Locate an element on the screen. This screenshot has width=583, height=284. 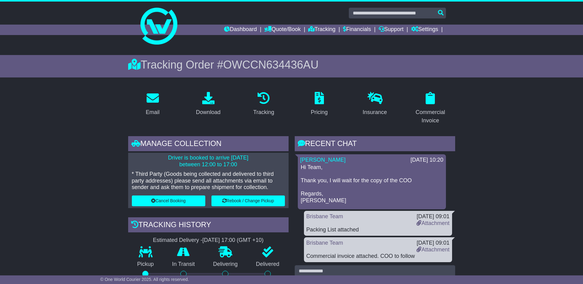
span: © One World Courier 2025. All rights reserved. is located at coordinates (145, 280).